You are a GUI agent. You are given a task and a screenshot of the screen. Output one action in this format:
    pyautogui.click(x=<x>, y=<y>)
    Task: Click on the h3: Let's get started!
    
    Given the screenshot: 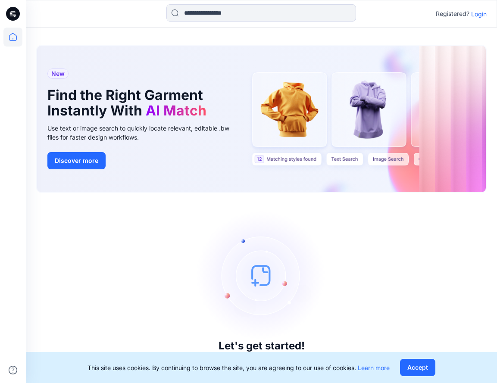 What is the action you would take?
    pyautogui.click(x=262, y=346)
    